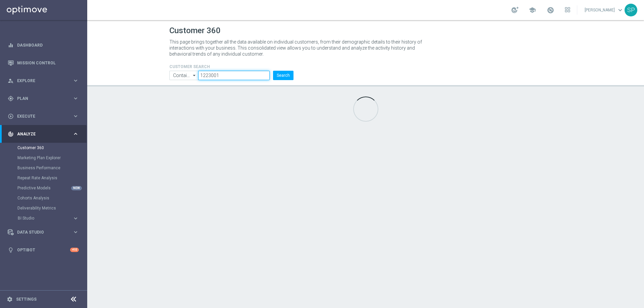 This screenshot has height=308, width=644. I want to click on span: keyboard_arrow_down, so click(620, 10).